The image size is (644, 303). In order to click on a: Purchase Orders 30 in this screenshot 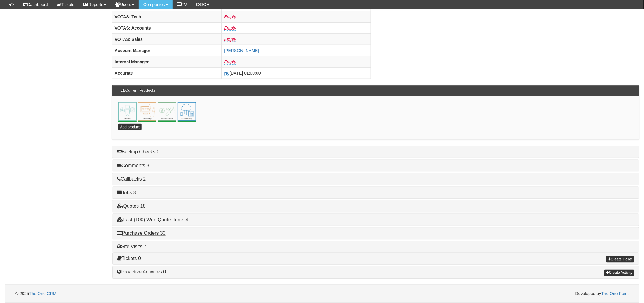, I will do `click(141, 233)`.